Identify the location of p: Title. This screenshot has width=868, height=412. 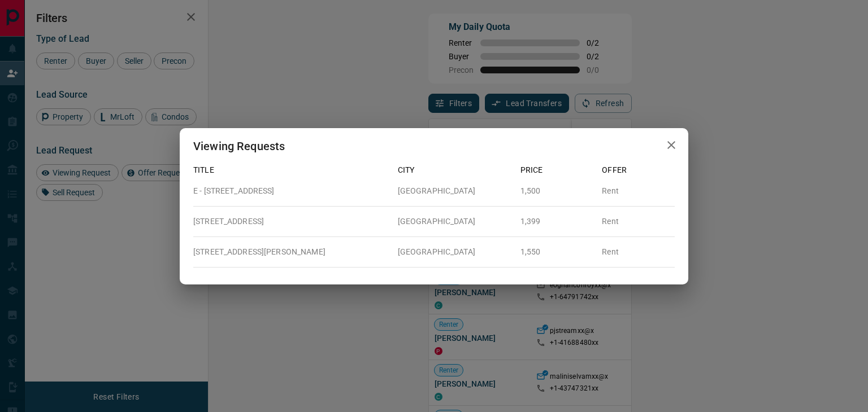
(291, 170).